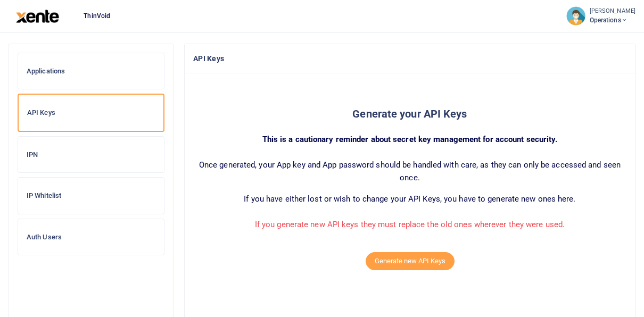 This screenshot has height=317, width=644. Describe the element at coordinates (91, 113) in the screenshot. I see `h6: API Keys` at that location.